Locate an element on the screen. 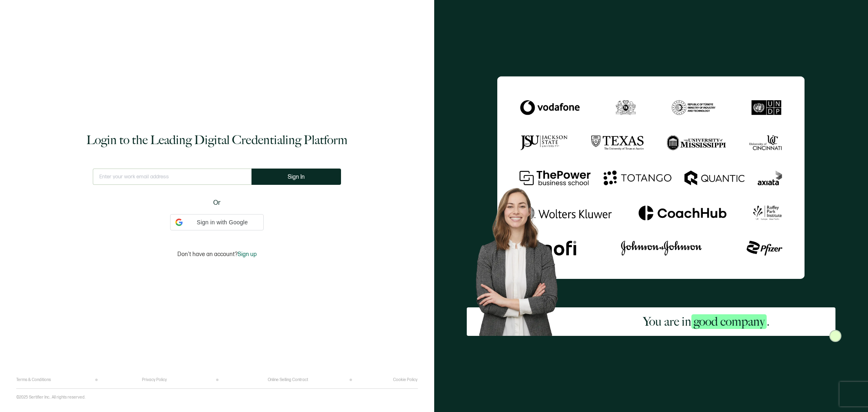 Image resolution: width=868 pixels, height=412 pixels. a: Online Selling Contract is located at coordinates (288, 380).